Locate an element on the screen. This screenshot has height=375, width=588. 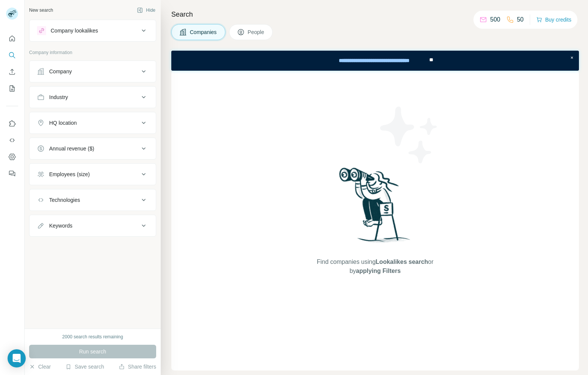
img: Surfe Illustration - Woman searching with binoculars is located at coordinates (375, 208).